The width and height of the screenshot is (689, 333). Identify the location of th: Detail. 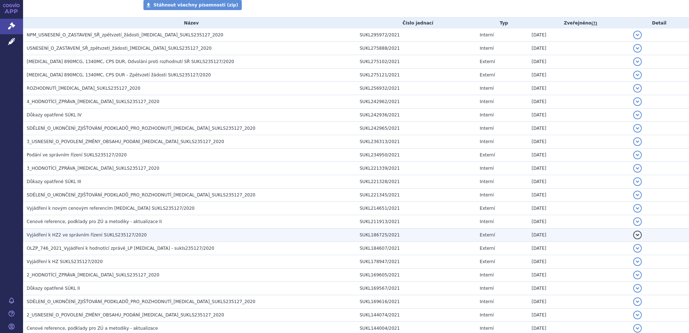
(659, 23).